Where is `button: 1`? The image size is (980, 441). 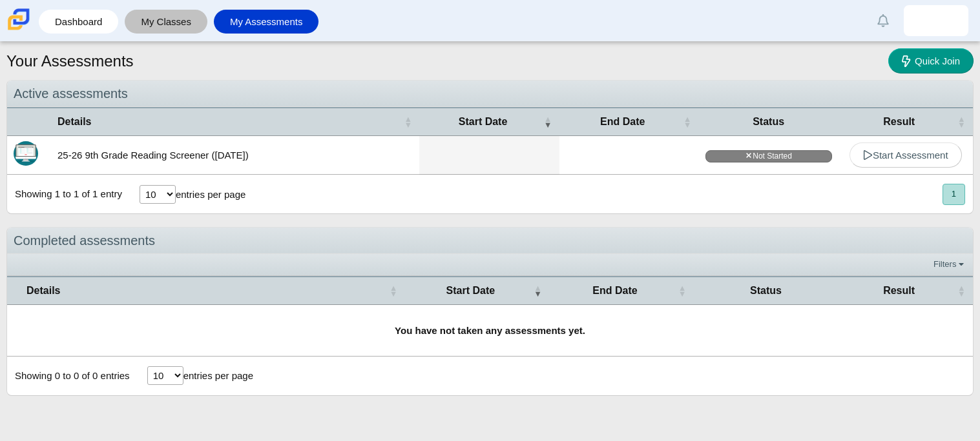
button: 1 is located at coordinates (953, 194).